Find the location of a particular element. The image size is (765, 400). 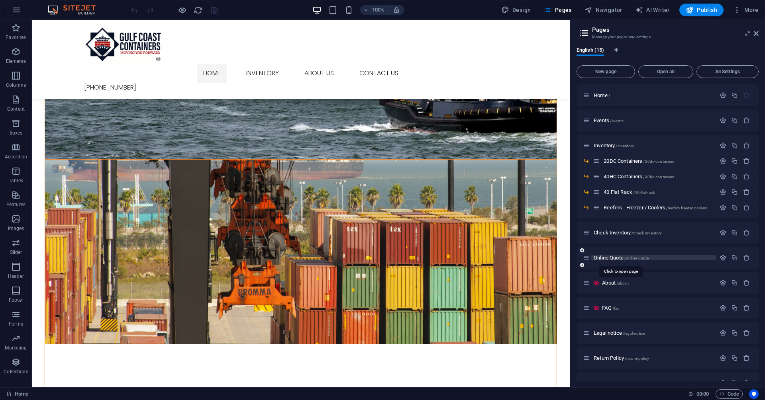

div: Privacy is located at coordinates (653, 383).